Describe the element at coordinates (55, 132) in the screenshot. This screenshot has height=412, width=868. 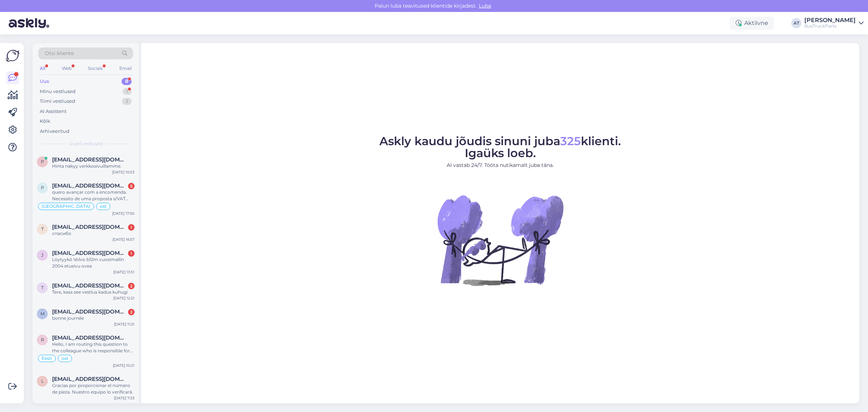
I see `div: Arhiveeritud` at that location.